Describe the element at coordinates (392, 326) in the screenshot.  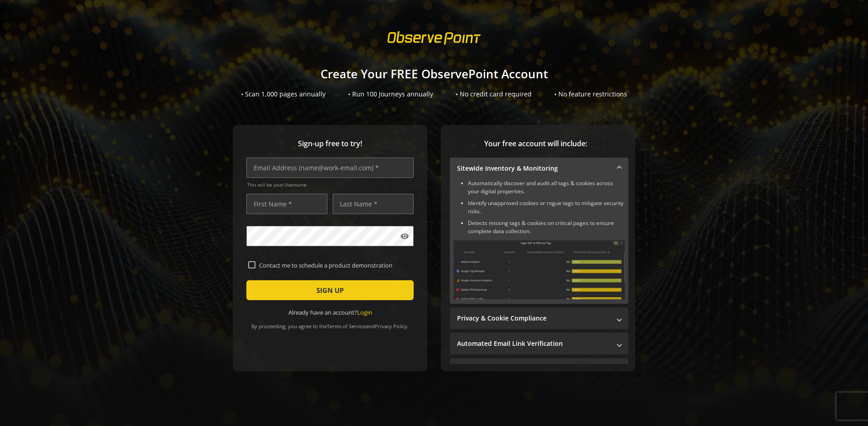
I see `a: Privacy Policy` at that location.